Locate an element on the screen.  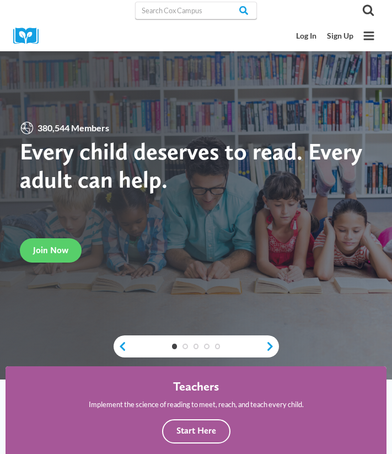
a: 4 is located at coordinates (207, 347).